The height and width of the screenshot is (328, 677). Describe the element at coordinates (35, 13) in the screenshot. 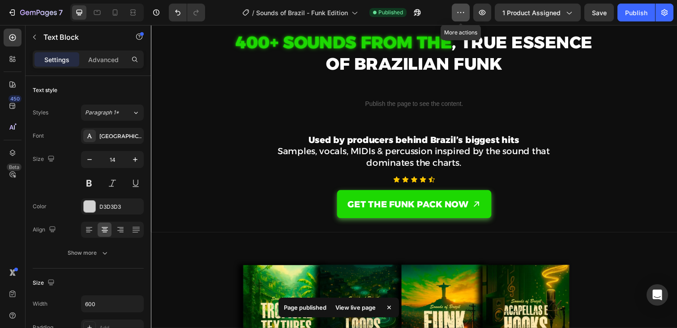

I see `button: 7` at that location.